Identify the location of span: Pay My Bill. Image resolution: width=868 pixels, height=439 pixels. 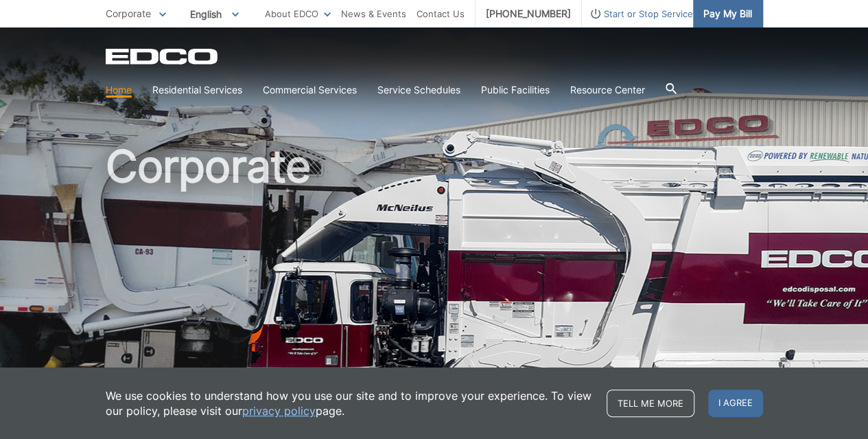
(727, 14).